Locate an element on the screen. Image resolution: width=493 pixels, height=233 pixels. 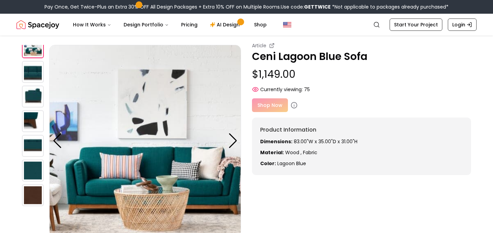
div: Pay Once, Get Twice-Plus an Extra 30% OFF All Design Packages + Extra 10% OFF on Multiple Rooms. is located at coordinates (247, 7).